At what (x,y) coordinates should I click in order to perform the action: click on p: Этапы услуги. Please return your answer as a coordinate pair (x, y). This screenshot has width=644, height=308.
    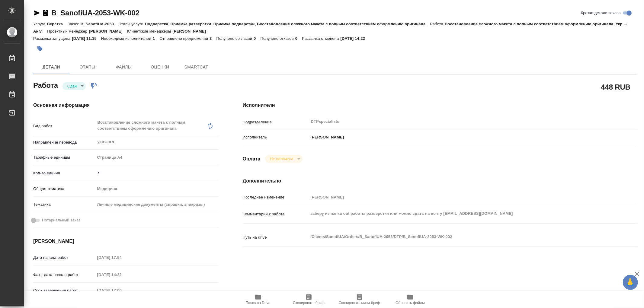
    Looking at the image, I should click on (132, 24).